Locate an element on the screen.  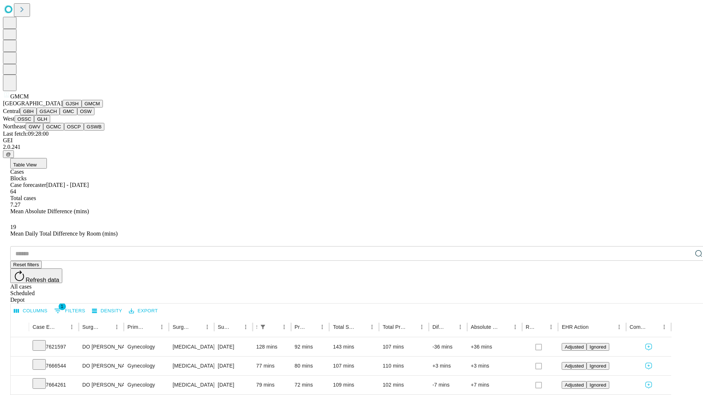
div: Total Scheduled Duration is located at coordinates (344, 327).